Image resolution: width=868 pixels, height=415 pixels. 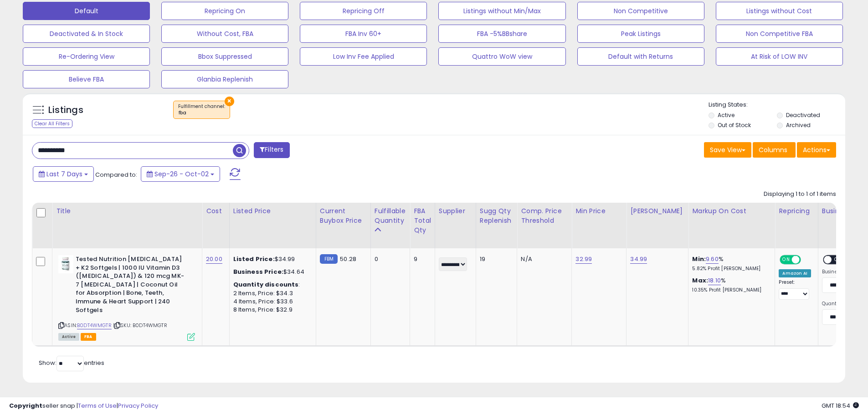 I want to click on span: Last 7 Days, so click(x=64, y=174).